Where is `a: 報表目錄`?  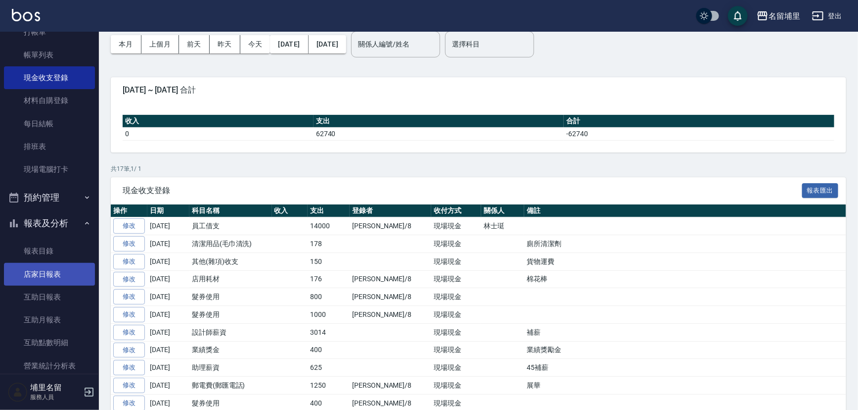
a: 報表目錄 is located at coordinates (49, 251).